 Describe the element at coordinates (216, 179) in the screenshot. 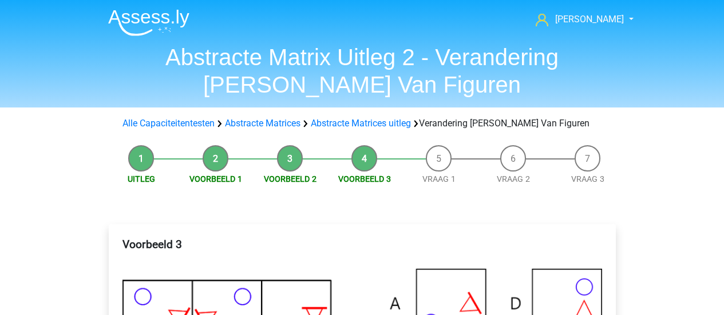

I see `a: Voorbeeld 1` at that location.